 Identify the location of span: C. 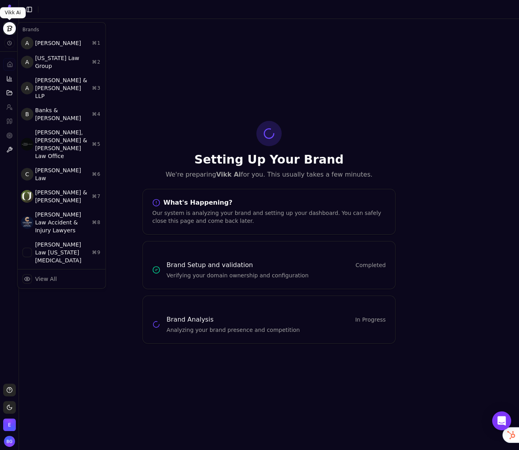
(27, 174).